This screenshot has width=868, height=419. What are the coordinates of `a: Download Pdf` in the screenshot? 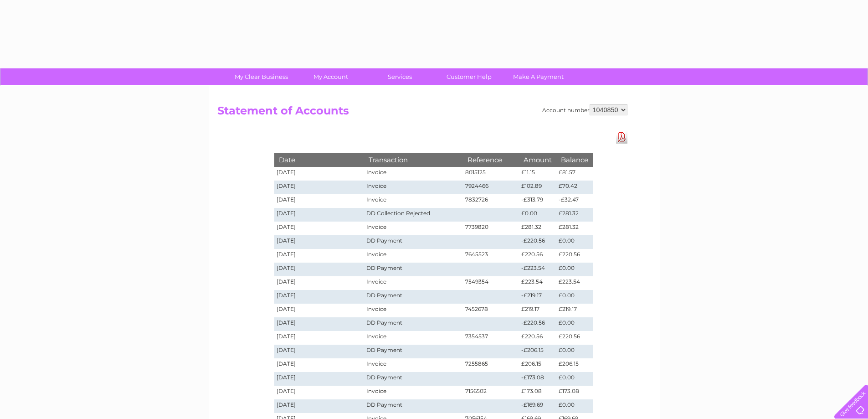 It's located at (621, 137).